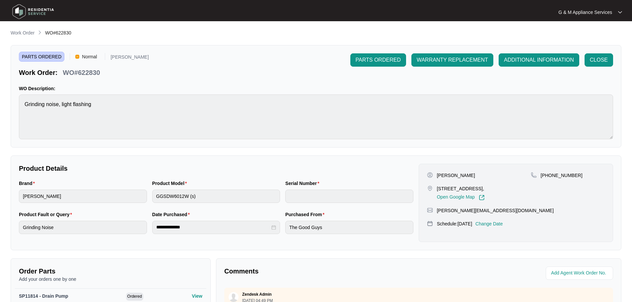  I want to click on p: Add your orders one by one, so click(111, 280).